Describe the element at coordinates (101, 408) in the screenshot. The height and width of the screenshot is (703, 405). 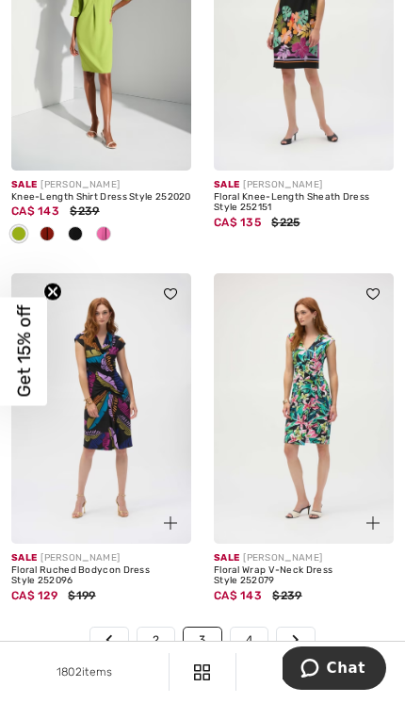
I see `a: Floral Ruched Bodycon Dress Style 252096. Black/Multi` at that location.